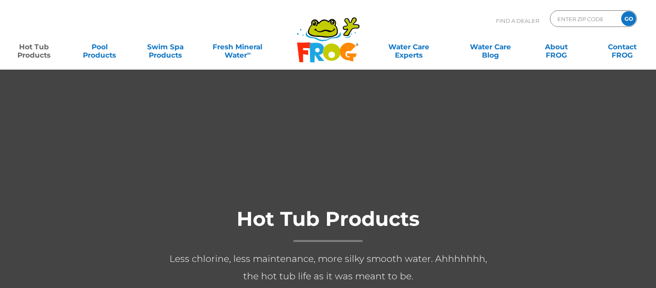  What do you see at coordinates (409, 47) in the screenshot?
I see `a: Water CareExperts` at bounding box center [409, 47].